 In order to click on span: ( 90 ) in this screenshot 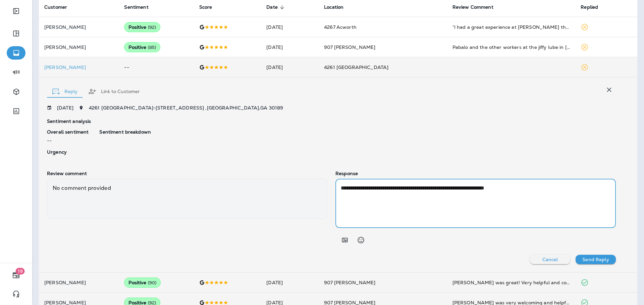, I will do `click(152, 283)`.